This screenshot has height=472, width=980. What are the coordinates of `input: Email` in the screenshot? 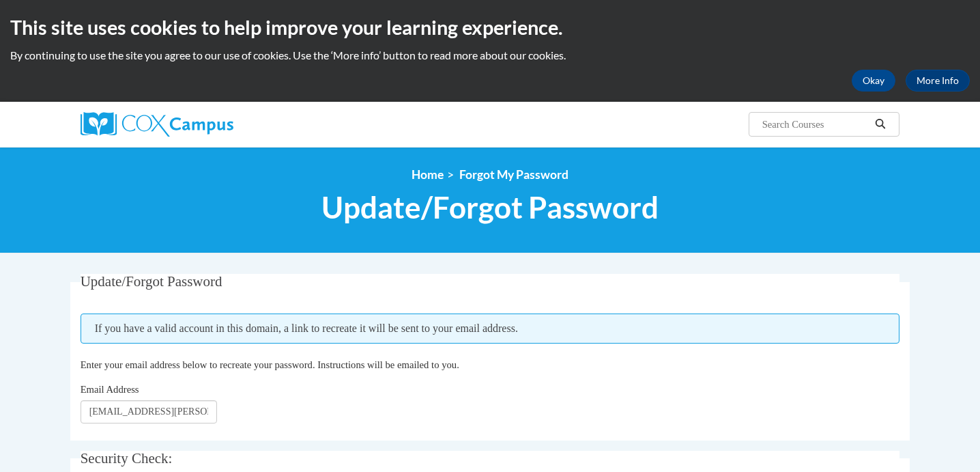 It's located at (149, 411).